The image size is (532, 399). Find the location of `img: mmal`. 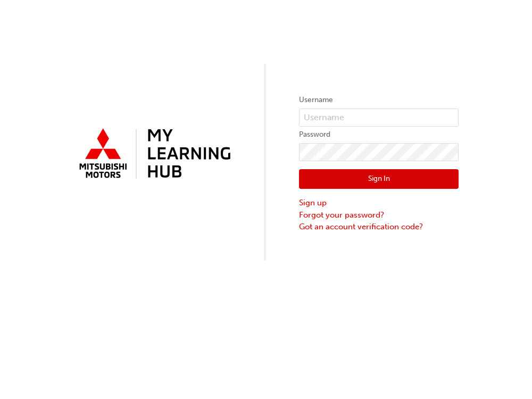

img: mmal is located at coordinates (154, 154).